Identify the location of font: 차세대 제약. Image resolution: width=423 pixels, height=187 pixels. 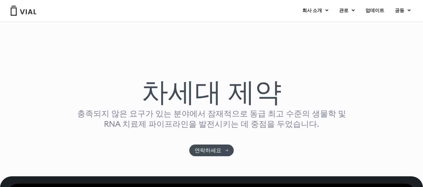
(211, 91).